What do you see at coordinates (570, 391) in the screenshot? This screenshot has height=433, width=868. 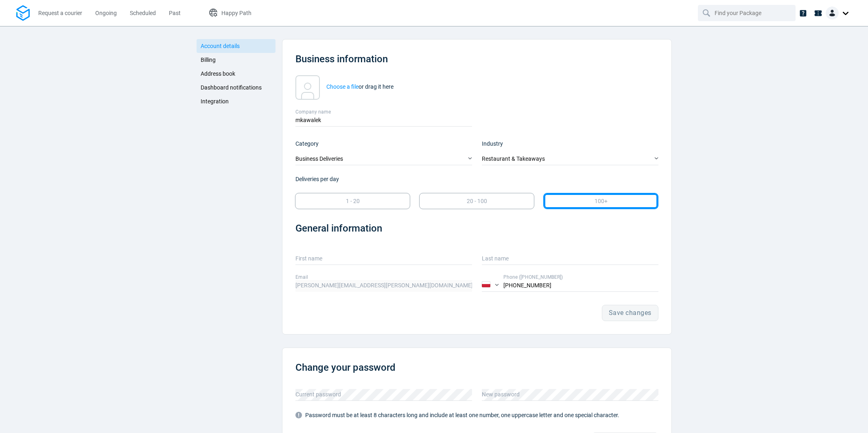 I see `label: New password` at bounding box center [570, 391].